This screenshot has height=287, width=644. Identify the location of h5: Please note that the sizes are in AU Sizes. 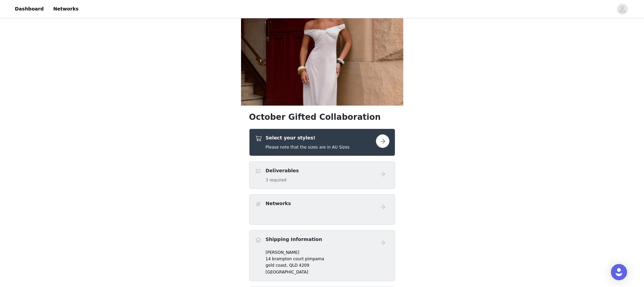
(308, 147).